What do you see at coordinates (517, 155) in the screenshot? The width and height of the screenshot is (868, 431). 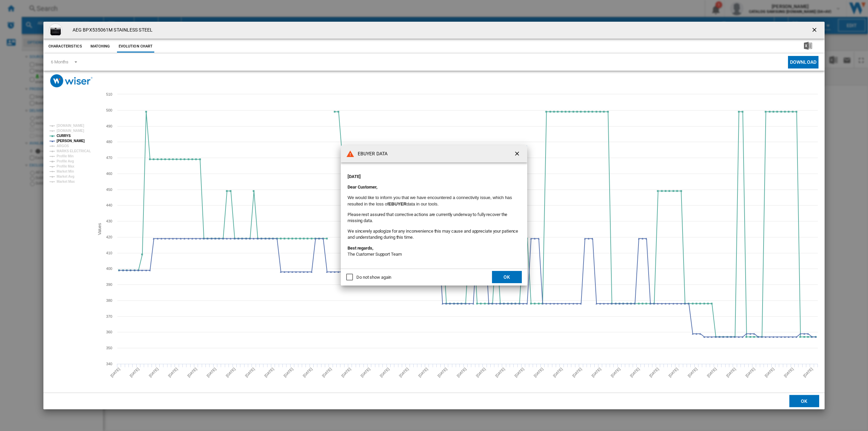 I see `ng-md-icon: getI18NText('BUTTONS.CLOSE_DIALOG')` at bounding box center [517, 155].